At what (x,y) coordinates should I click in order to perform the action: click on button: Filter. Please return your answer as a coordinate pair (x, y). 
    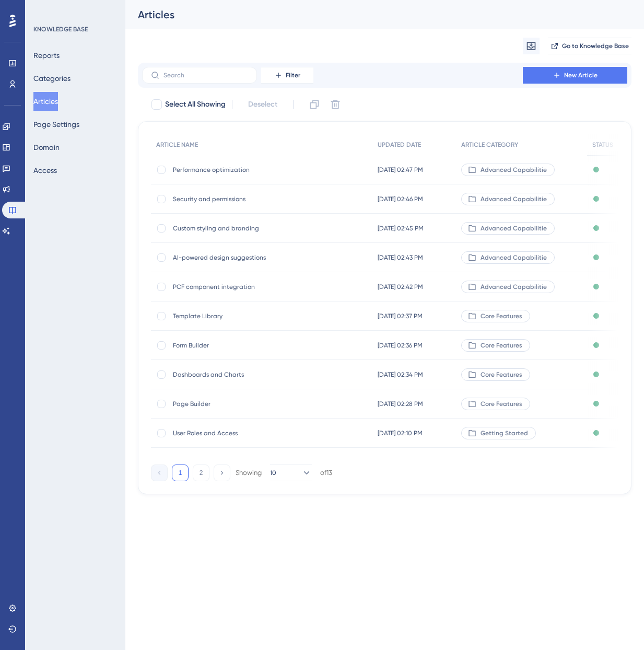
    Looking at the image, I should click on (287, 75).